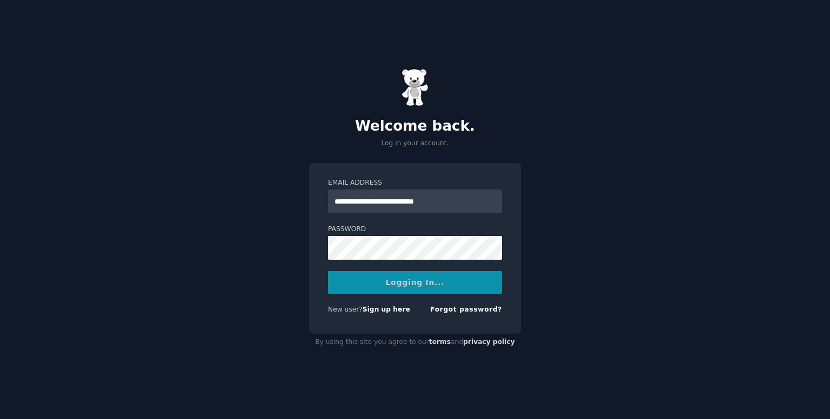 The width and height of the screenshot is (830, 419). What do you see at coordinates (345, 309) in the screenshot?
I see `span: New user?` at bounding box center [345, 309].